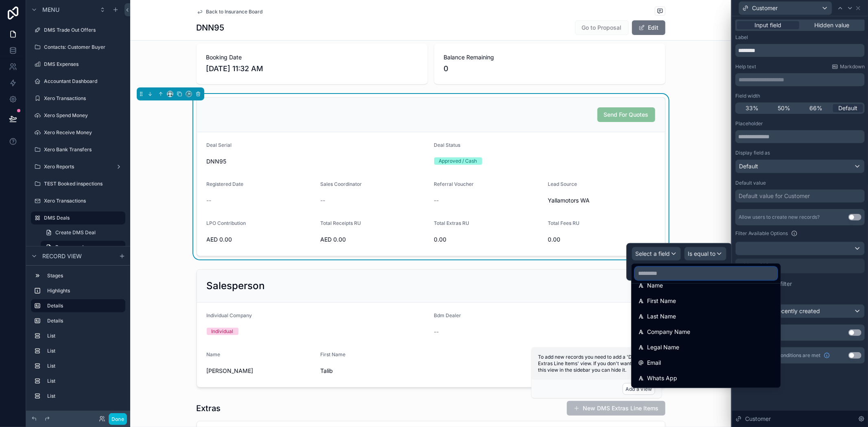 This screenshot has height=427, width=868. What do you see at coordinates (84, 65) in the screenshot?
I see `label: DMS Expenses` at bounding box center [84, 65].